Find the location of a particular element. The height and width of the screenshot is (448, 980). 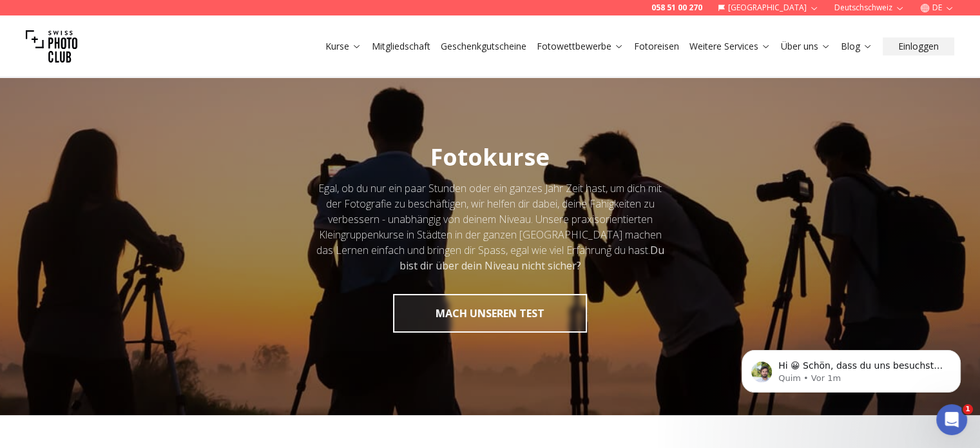

button: Kurse is located at coordinates (343, 46).